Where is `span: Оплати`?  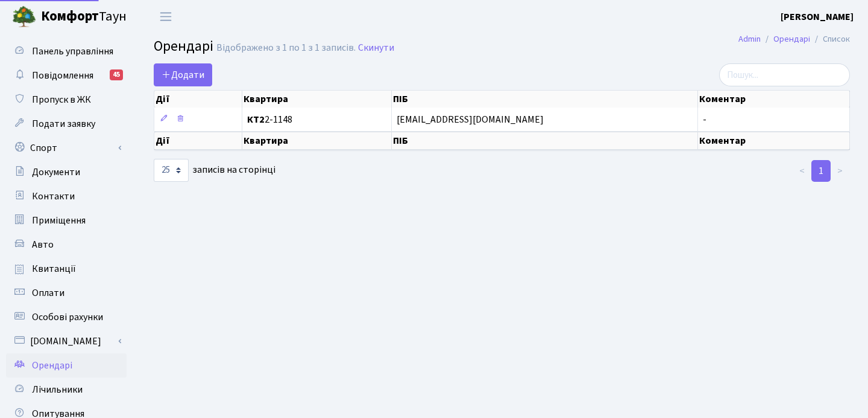
span: Оплати is located at coordinates (48, 292).